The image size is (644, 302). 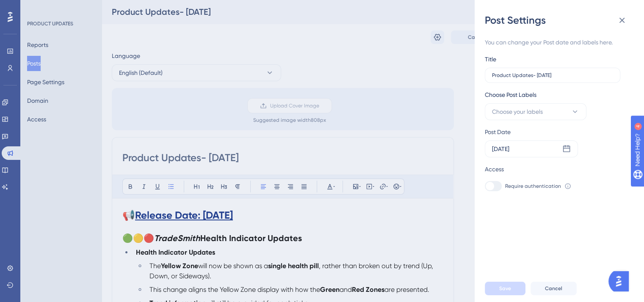 I want to click on button: Cancel, so click(x=554, y=289).